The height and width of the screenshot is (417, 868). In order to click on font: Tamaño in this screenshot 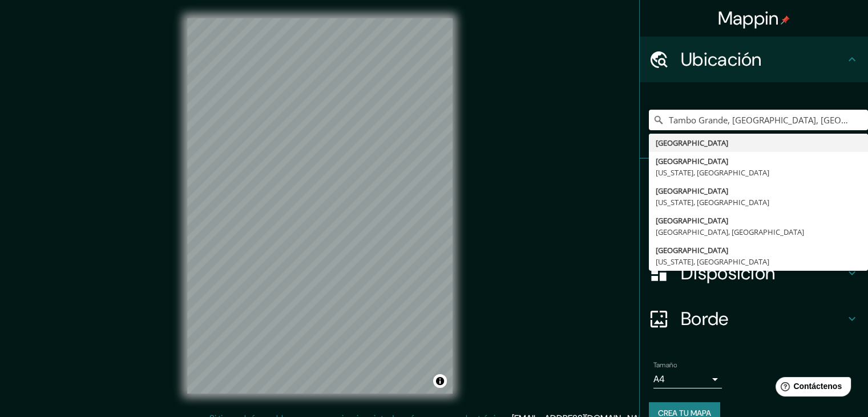, I will do `click(665, 365)`.